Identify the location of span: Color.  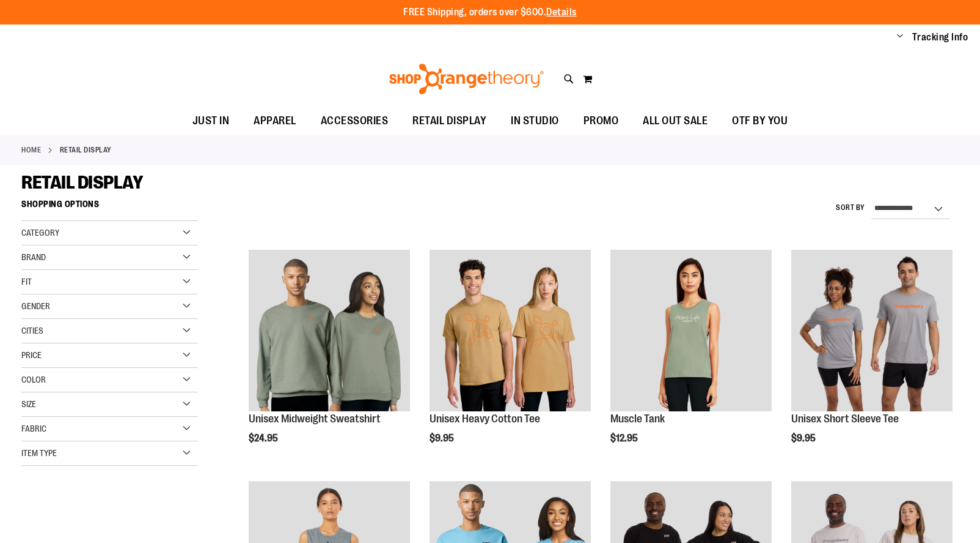
(34, 380).